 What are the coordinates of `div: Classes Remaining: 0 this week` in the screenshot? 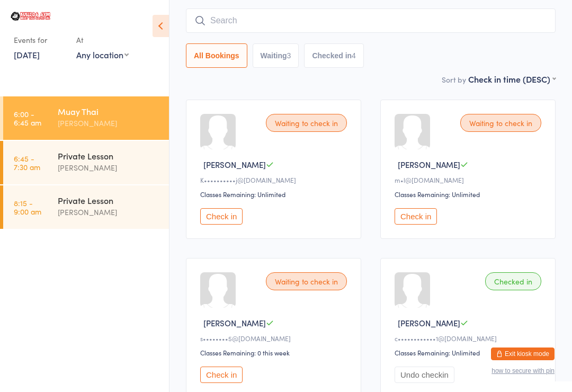 It's located at (275, 352).